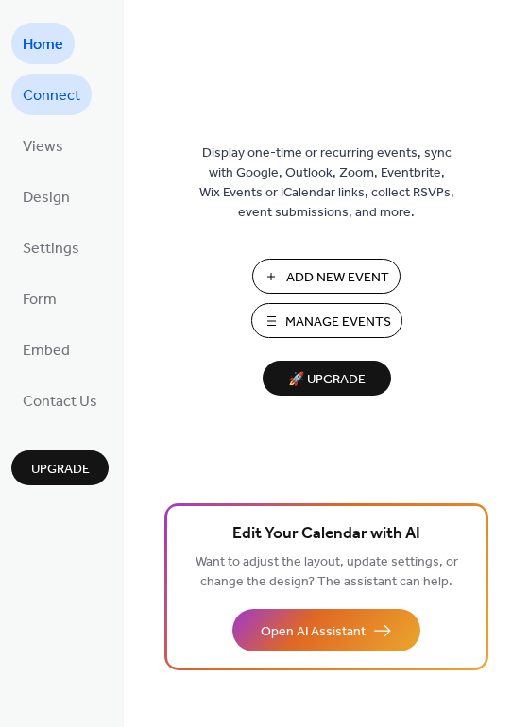 This screenshot has width=529, height=727. Describe the element at coordinates (46, 349) in the screenshot. I see `a: Embed` at that location.